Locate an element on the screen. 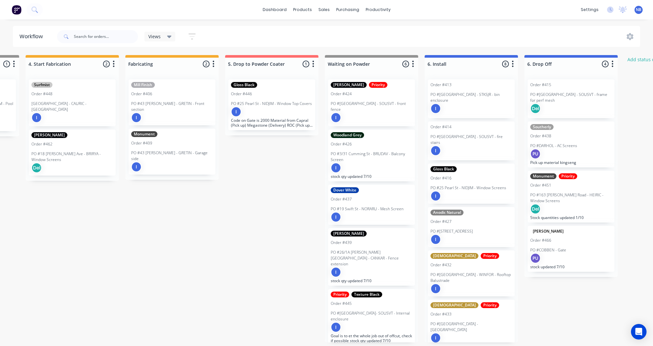  div: products is located at coordinates (303, 10).